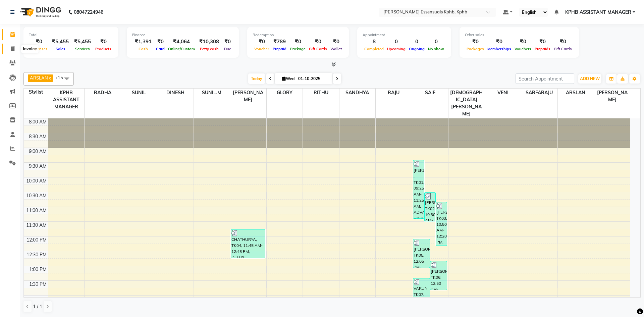 The image size is (644, 317). What do you see at coordinates (540, 92) in the screenshot?
I see `span: SARFARAJU` at bounding box center [540, 92].